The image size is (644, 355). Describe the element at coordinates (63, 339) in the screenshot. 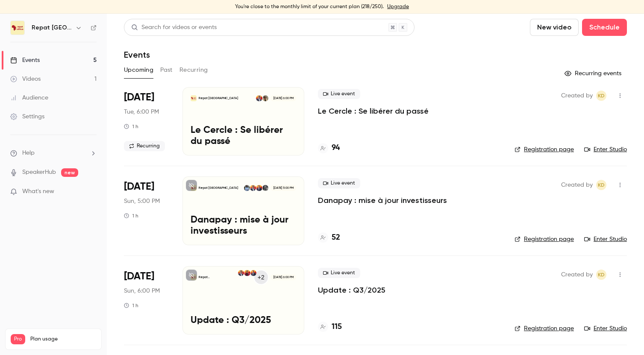

I see `span: Plan usage` at that location.